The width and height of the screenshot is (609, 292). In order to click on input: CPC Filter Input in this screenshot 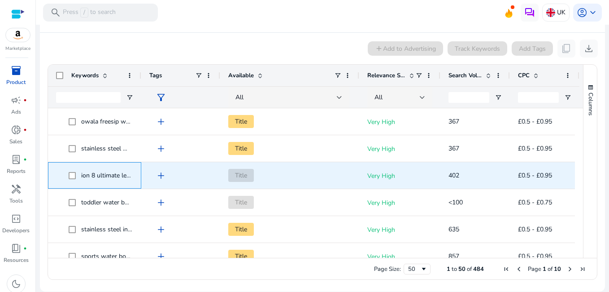, I will do `click(538, 97)`.